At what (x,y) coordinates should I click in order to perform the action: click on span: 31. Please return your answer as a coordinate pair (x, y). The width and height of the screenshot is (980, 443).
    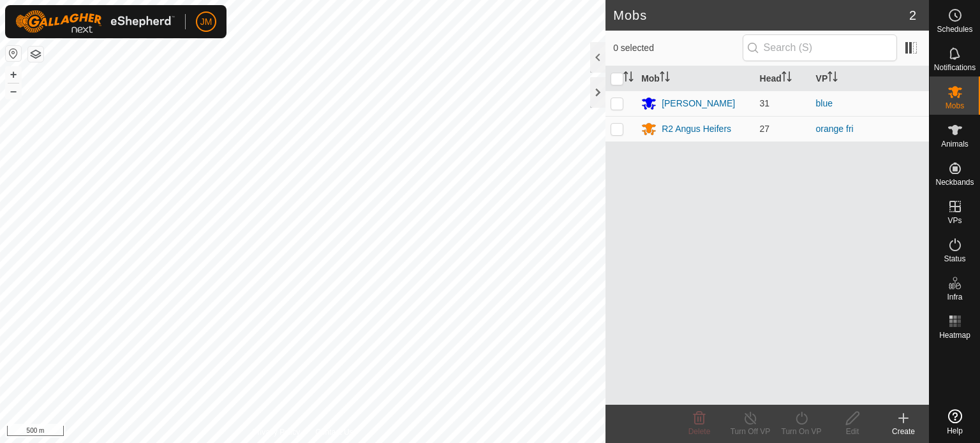
    Looking at the image, I should click on (765, 103).